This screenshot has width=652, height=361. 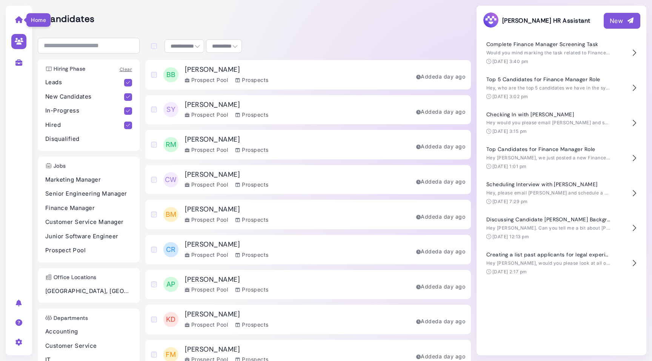 What do you see at coordinates (171, 109) in the screenshot?
I see `span: SY` at bounding box center [171, 109].